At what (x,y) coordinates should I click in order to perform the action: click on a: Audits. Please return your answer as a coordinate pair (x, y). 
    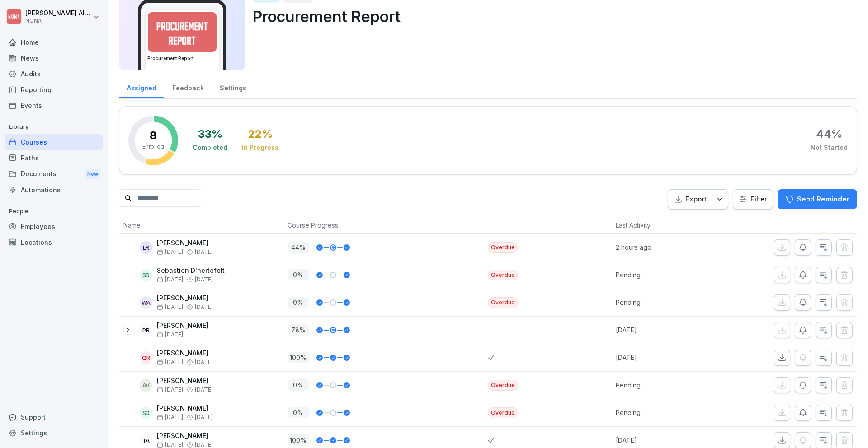
    Looking at the image, I should click on (54, 74).